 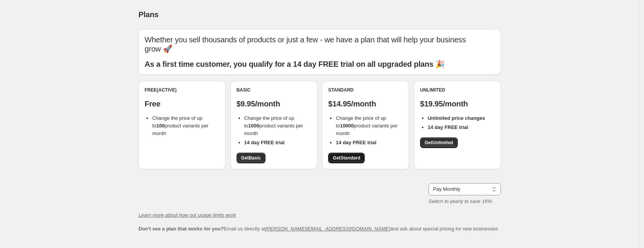 What do you see at coordinates (346, 158) in the screenshot?
I see `span: Get Standard` at bounding box center [346, 158].